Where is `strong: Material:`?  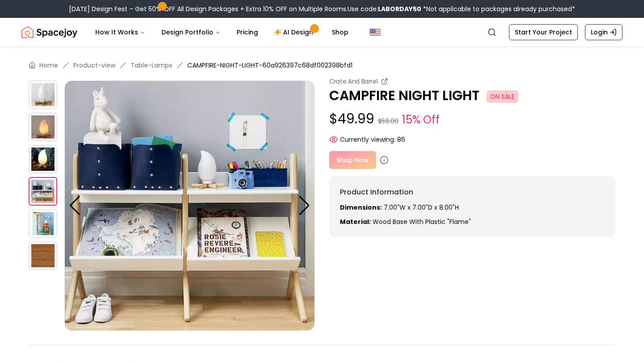 strong: Material: is located at coordinates (355, 222).